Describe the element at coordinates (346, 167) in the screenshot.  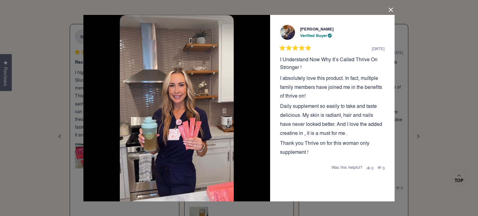
I see `span: Was this helpful?` at that location.